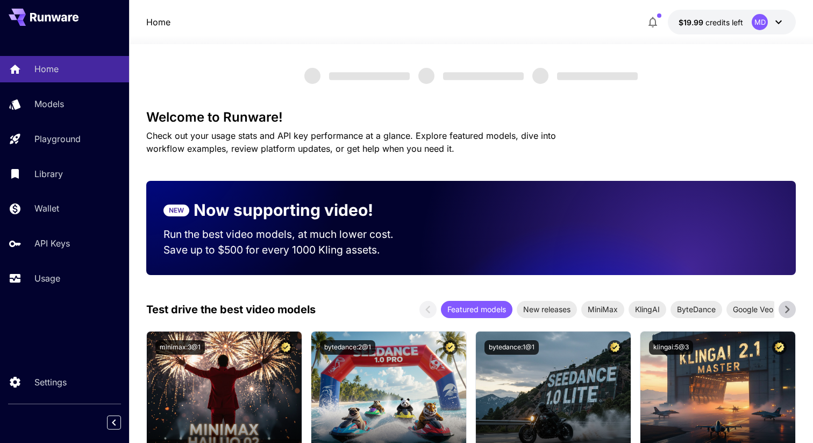  I want to click on button: Collapse sidebar, so click(114, 422).